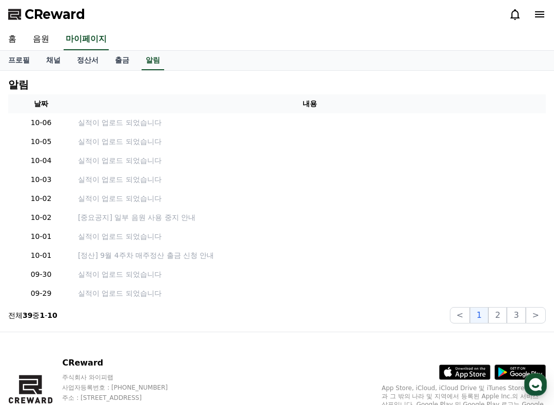 This screenshot has height=405, width=554. I want to click on p: [정산] 9월 4주차 매주정산 출금 신청 안내, so click(310, 255).